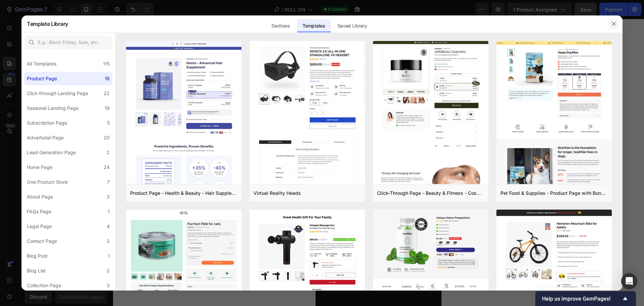 The width and height of the screenshot is (644, 306). What do you see at coordinates (68, 42) in the screenshot?
I see `input: E.g.: Black Friday, Sale, etc.` at bounding box center [68, 42].